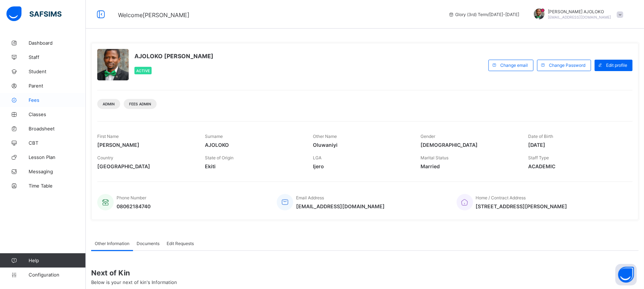 The image size is (644, 289). Describe the element at coordinates (361, 166) in the screenshot. I see `span: Ijero` at that location.